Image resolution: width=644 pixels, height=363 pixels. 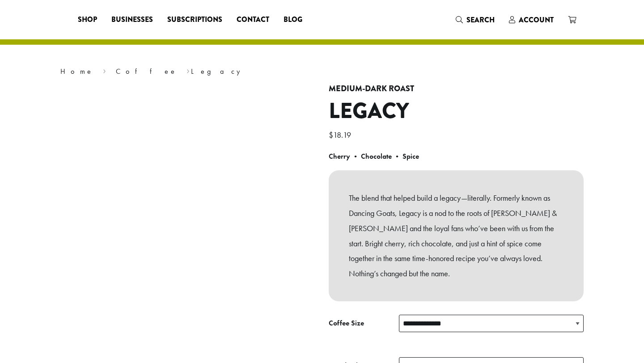 I want to click on label: Coffee Size, so click(x=363, y=323).